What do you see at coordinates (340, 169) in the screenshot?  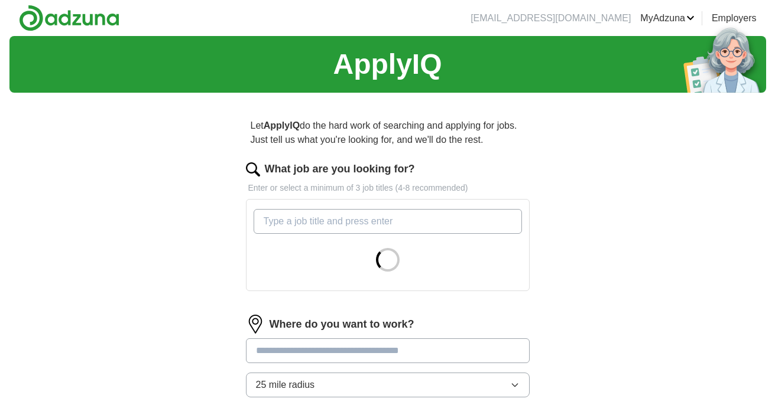 I see `label: What job are you looking for?` at bounding box center [340, 169].